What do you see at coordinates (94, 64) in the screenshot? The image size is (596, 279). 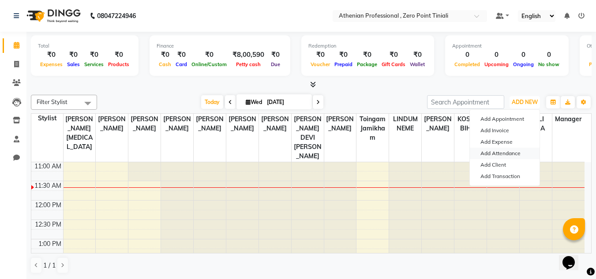 I see `span: Services` at bounding box center [94, 64].